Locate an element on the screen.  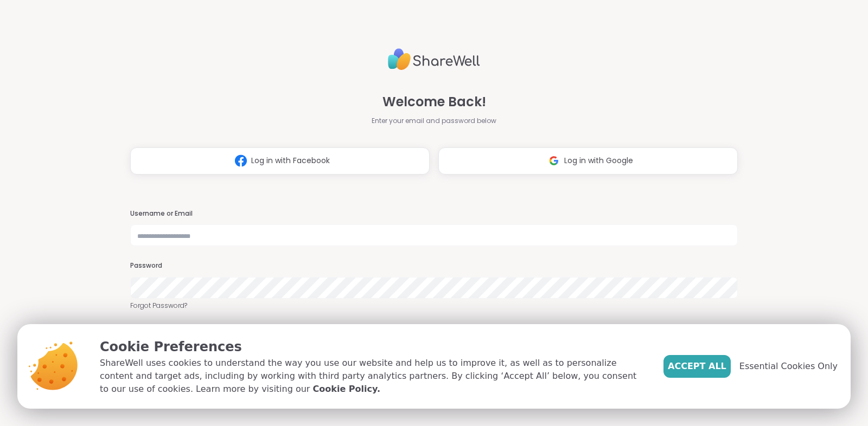
span: Enter your email and password below is located at coordinates (434, 121).